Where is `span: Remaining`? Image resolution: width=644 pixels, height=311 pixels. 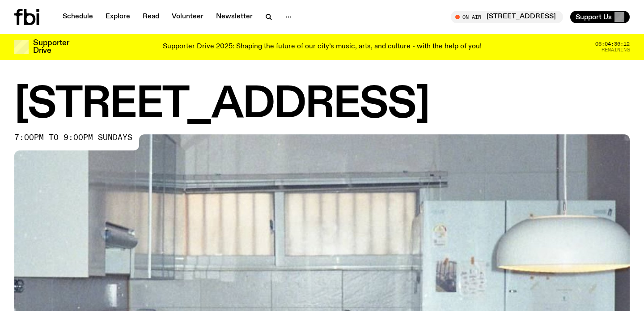
span: Remaining is located at coordinates (616, 50).